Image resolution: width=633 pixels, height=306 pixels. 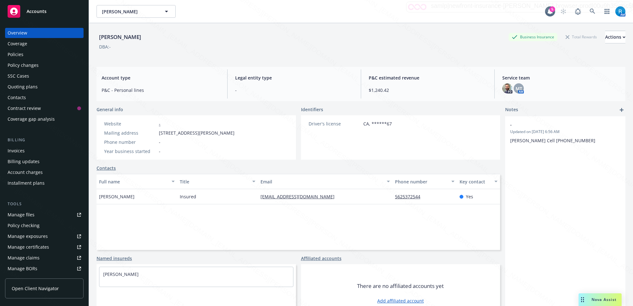 I want to click on span: Open Client Navigator, so click(x=35, y=288).